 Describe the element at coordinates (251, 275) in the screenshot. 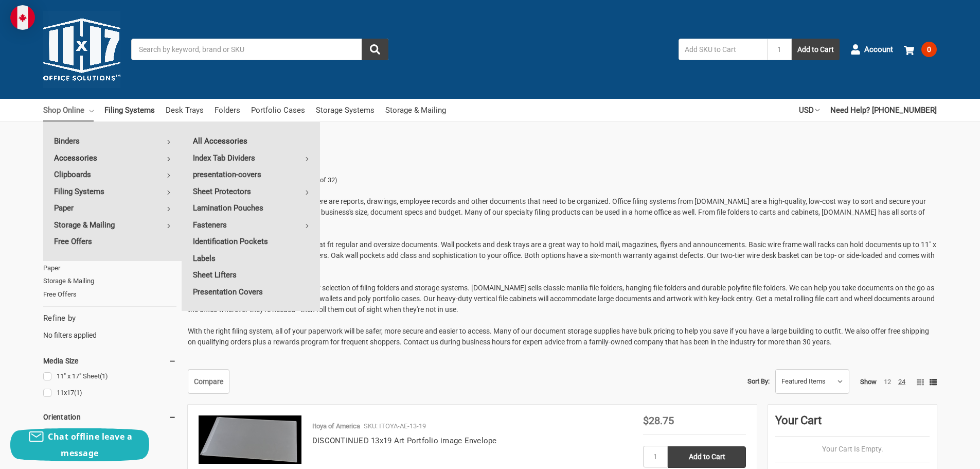

I see `a: Sheet Lifters` at that location.